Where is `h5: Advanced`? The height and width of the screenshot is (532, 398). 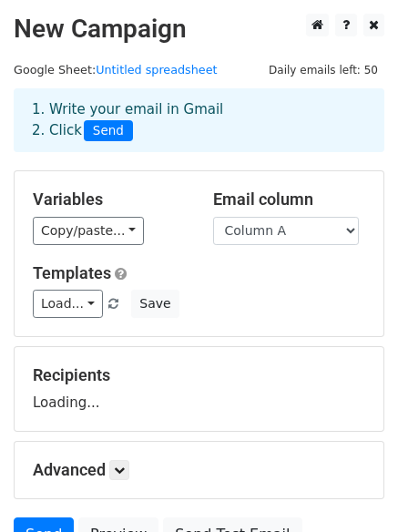 h5: Advanced is located at coordinates (198, 470).